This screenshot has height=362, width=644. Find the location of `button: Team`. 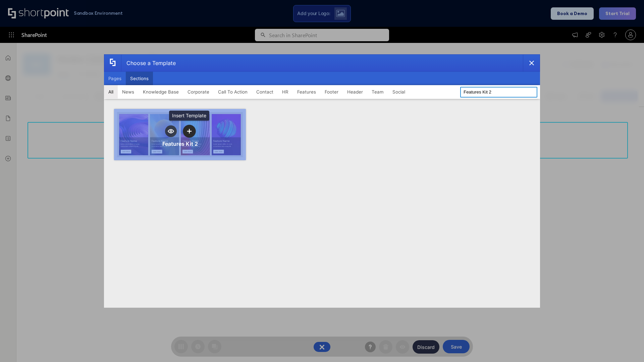

button: Team is located at coordinates (377, 92).